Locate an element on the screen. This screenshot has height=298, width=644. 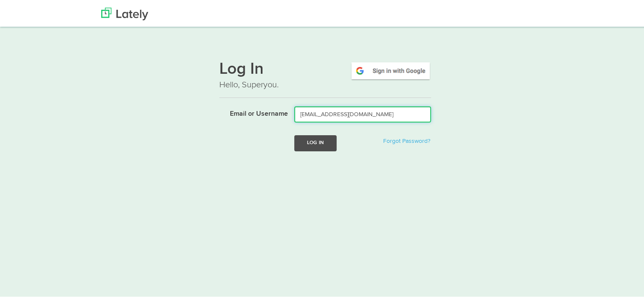
input: Email or Username is located at coordinates (363, 113).